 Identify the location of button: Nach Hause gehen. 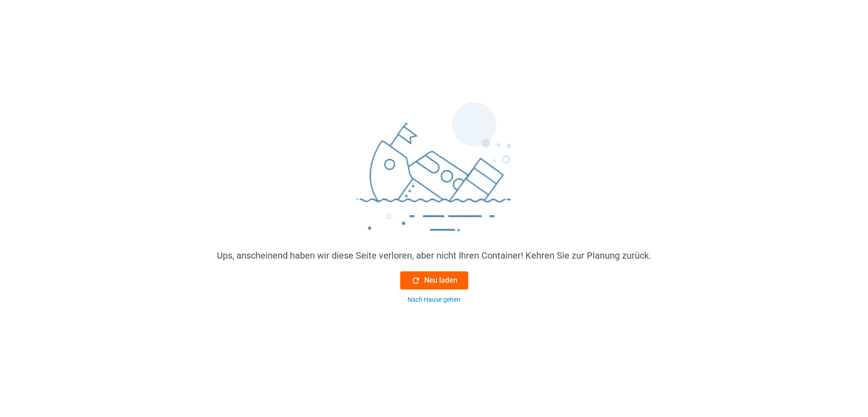
(435, 300).